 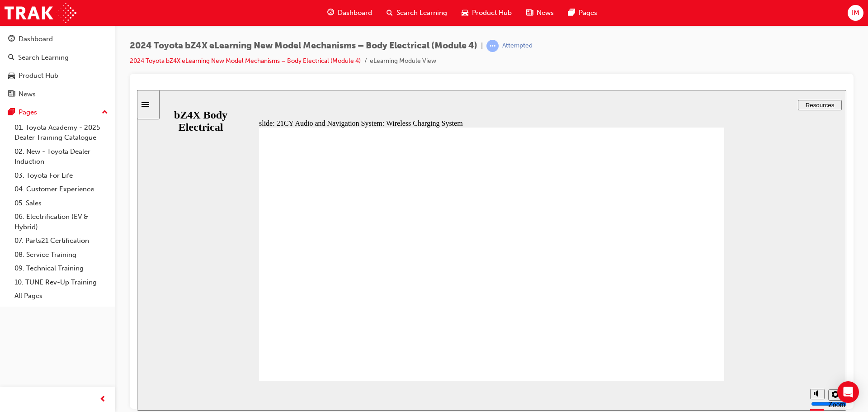 What do you see at coordinates (698, 305) in the screenshot?
I see `button: settings` at bounding box center [698, 305].